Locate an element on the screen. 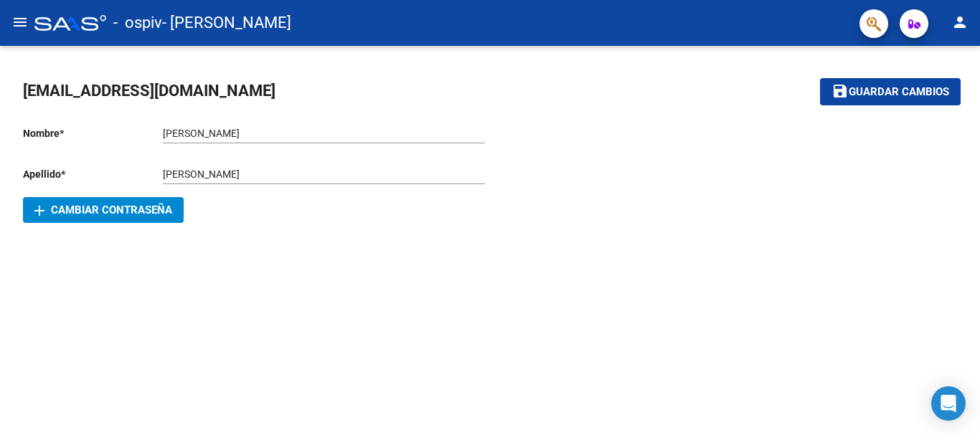  span: Cambiar Contraseña is located at coordinates (103, 210).